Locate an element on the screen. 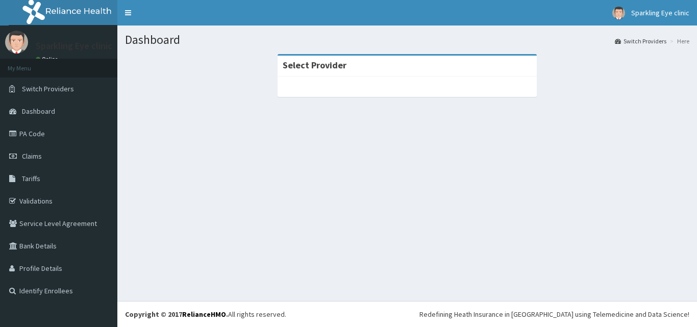  a: RelianceHMO is located at coordinates (204, 314).